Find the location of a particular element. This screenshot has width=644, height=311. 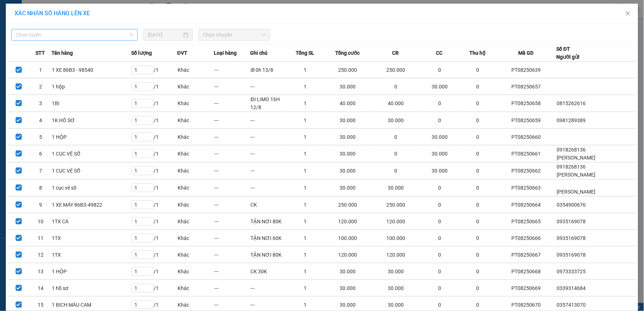

td: 1 XE MÁY 86B3-49822 is located at coordinates (91, 205).